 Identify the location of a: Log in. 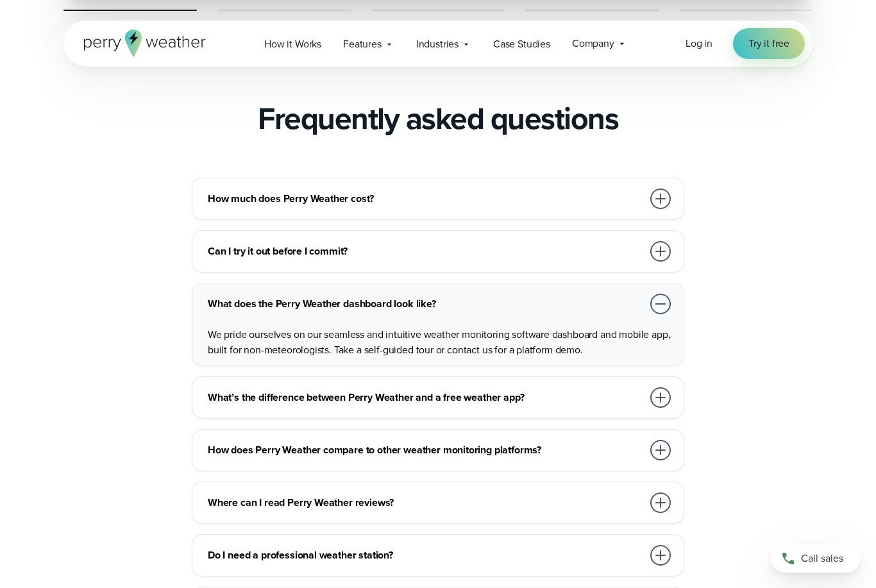
(699, 44).